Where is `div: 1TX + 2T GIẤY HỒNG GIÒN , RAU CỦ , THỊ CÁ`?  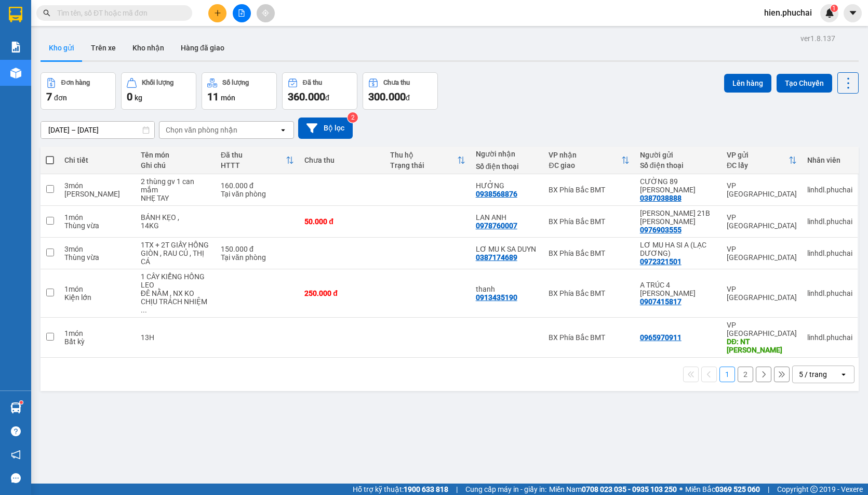 div: 1TX + 2T GIẤY HỒNG GIÒN , RAU CỦ , THỊ CÁ is located at coordinates (175, 253).